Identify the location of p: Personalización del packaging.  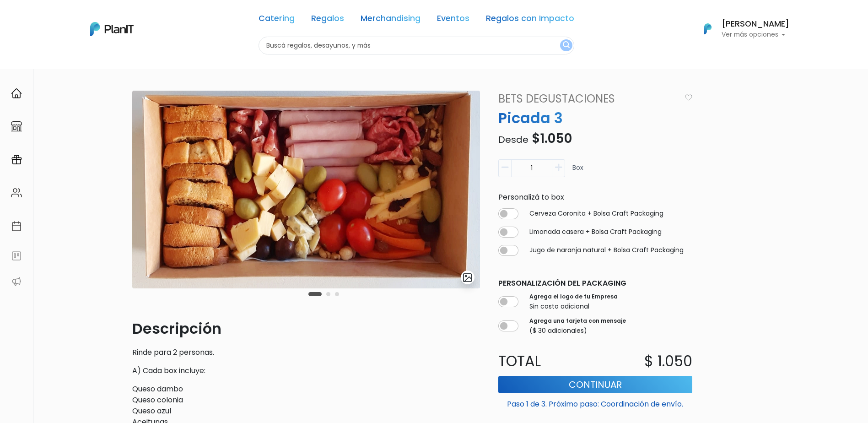
(596, 283).